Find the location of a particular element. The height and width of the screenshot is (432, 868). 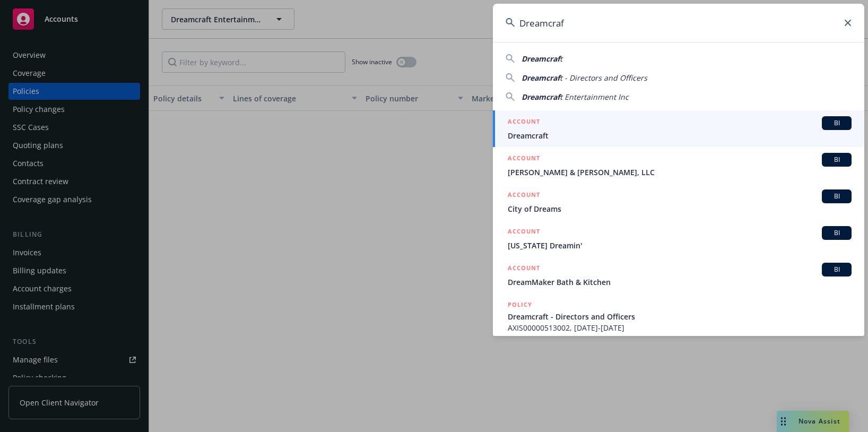

a: ACCOUNTBIDreamMaker Bath & Kitchen is located at coordinates (678, 275).